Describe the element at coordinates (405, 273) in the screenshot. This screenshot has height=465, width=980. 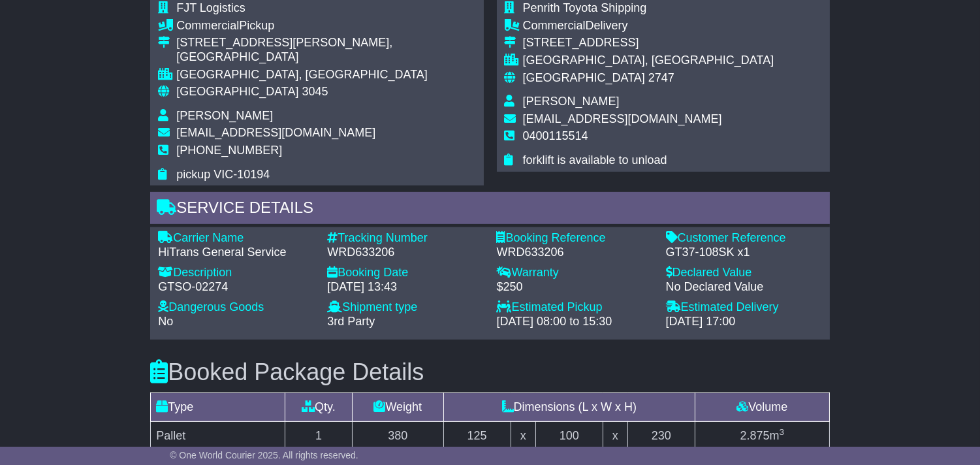
I see `div: Booking Date` at that location.